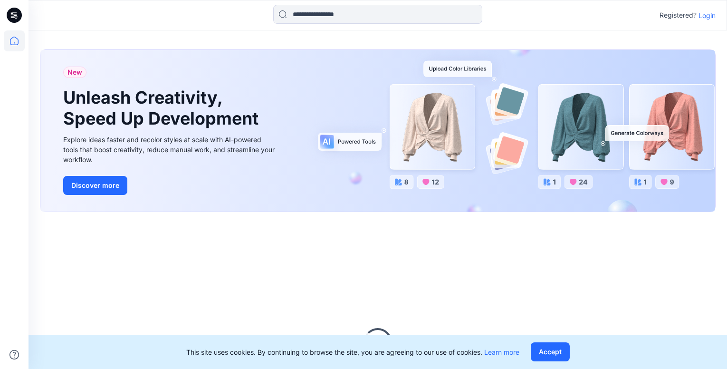 The height and width of the screenshot is (369, 727). What do you see at coordinates (163, 108) in the screenshot?
I see `h1: Unleash Creativity, Speed Up Development` at bounding box center [163, 108].